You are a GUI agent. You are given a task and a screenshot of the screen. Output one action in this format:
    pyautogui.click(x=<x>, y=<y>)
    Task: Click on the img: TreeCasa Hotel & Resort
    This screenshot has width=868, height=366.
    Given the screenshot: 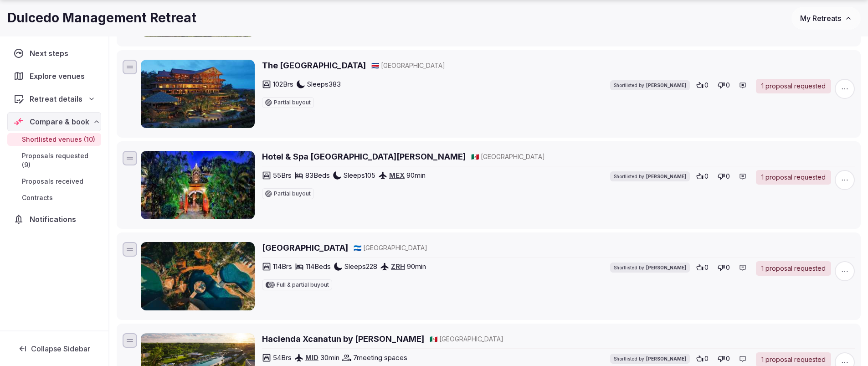 What is the action you would take?
    pyautogui.click(x=198, y=276)
    